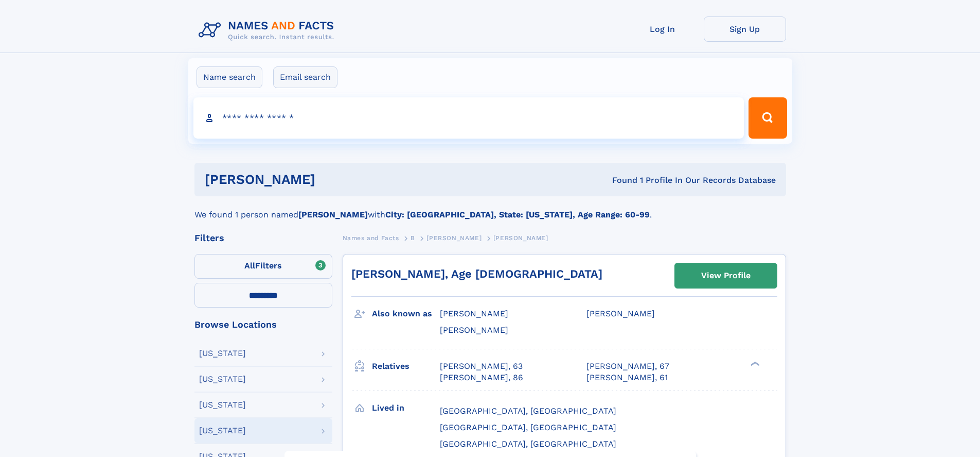 This screenshot has width=980, height=457. Describe the element at coordinates (305, 77) in the screenshot. I see `label: Email search` at that location.